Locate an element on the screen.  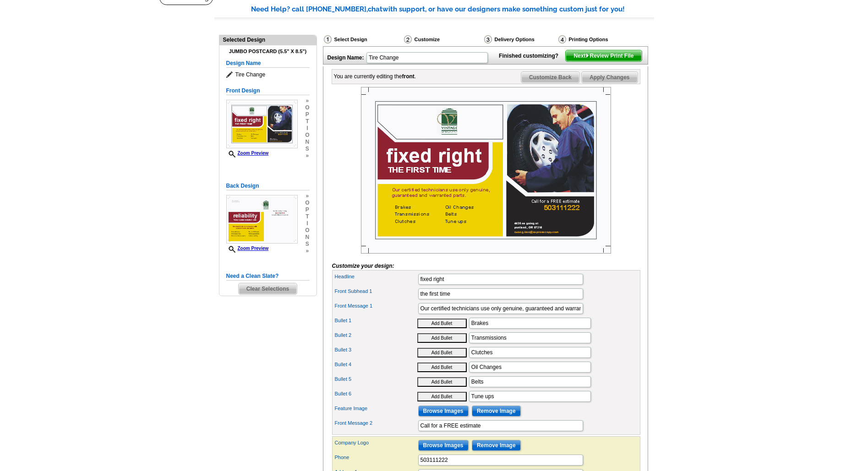
h5: Need a Clean Slate? is located at coordinates (268, 276).